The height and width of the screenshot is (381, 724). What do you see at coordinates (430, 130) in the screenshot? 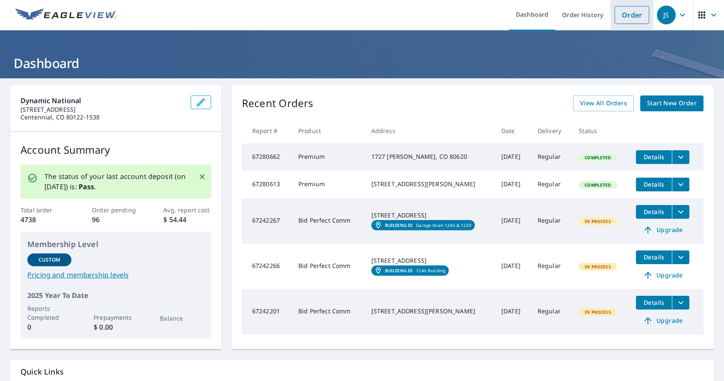
I see `th: Address` at bounding box center [430, 130].